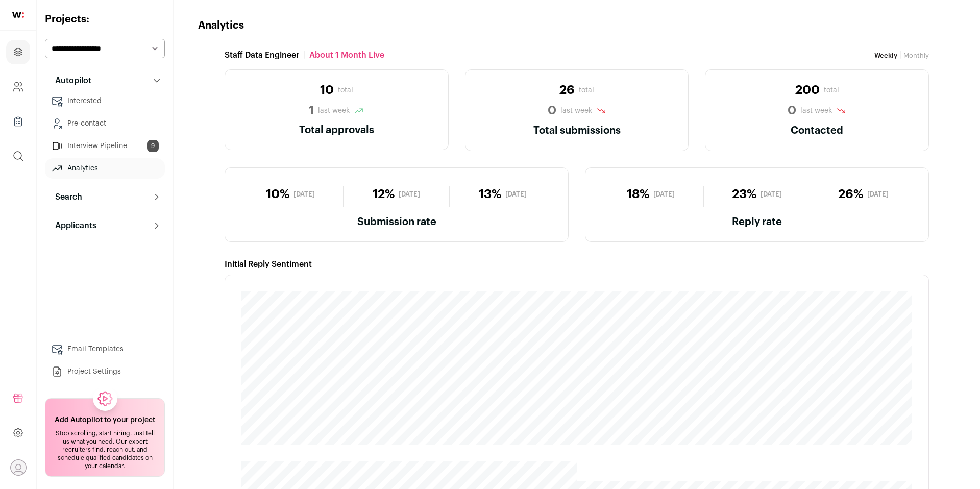 This screenshot has height=489, width=980. Describe the element at coordinates (105, 146) in the screenshot. I see `a: Interview Pipeline9` at that location.